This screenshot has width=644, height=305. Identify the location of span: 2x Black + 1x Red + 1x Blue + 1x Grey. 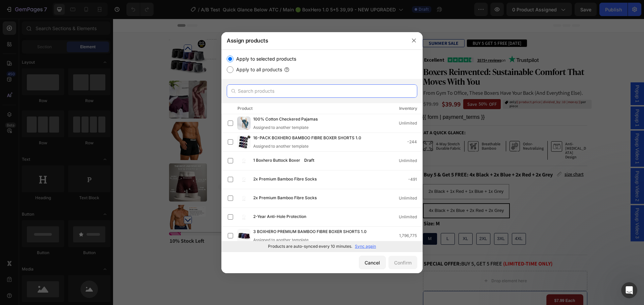
(353, 172).